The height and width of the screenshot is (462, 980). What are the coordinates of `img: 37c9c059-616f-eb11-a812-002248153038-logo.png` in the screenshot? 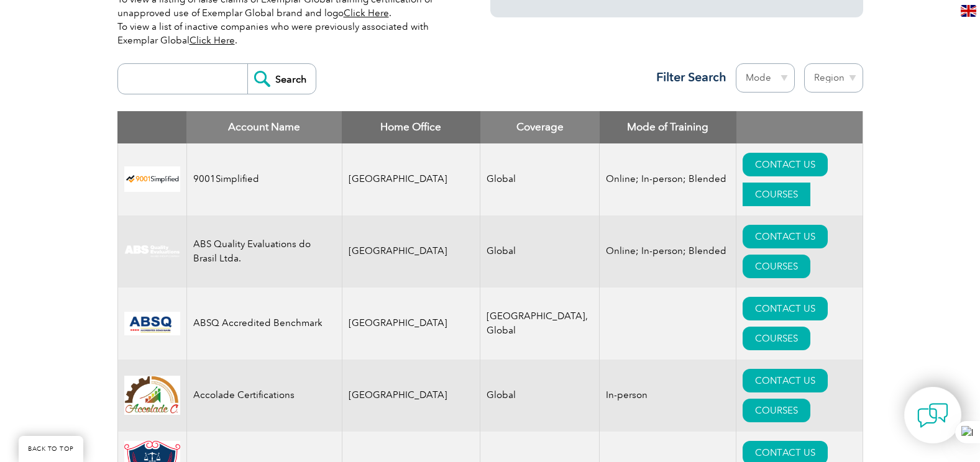 It's located at (153, 178).